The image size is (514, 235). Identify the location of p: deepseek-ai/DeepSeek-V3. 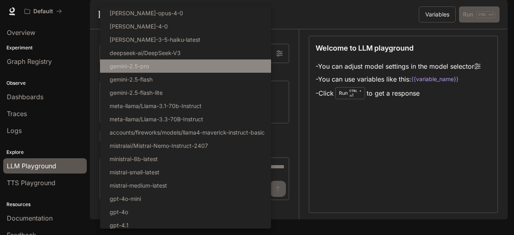
(145, 53).